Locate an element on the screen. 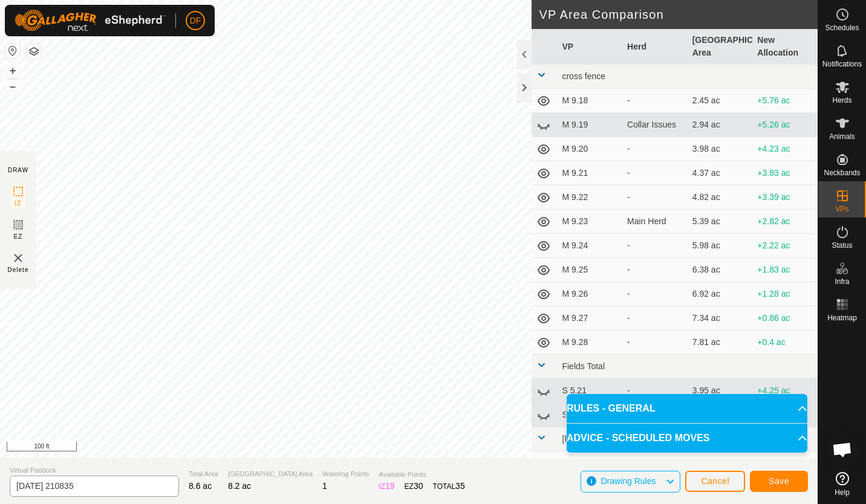  span: Heatmap is located at coordinates (842, 318).